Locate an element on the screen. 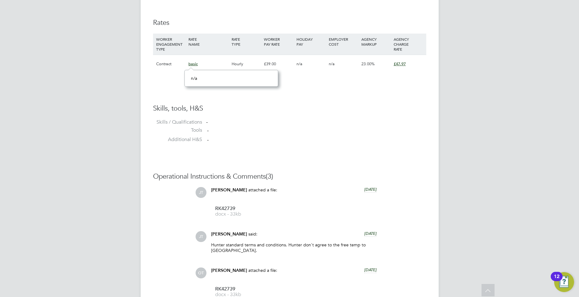 The height and width of the screenshot is (297, 579). h3: Operational Instructions & Comments is located at coordinates (290, 176).